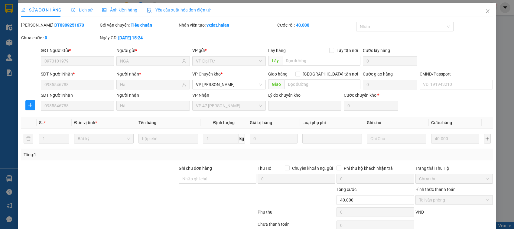 The image size is (514, 229). Describe the element at coordinates (41, 10) in the screenshot. I see `span: SỬA ĐƠN HÀNG` at that location.